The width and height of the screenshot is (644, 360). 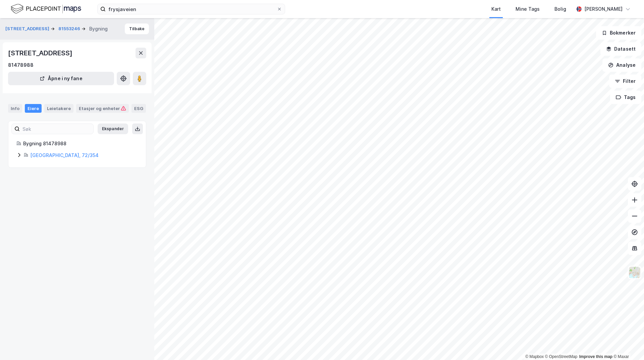 What do you see at coordinates (80, 143) in the screenshot?
I see `div: Bygning 81478988` at bounding box center [80, 143].